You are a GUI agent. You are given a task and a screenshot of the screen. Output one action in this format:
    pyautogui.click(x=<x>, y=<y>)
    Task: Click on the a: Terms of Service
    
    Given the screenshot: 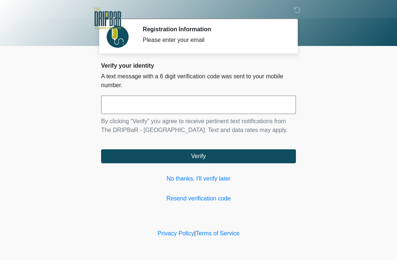 What is the action you would take?
    pyautogui.click(x=217, y=233)
    